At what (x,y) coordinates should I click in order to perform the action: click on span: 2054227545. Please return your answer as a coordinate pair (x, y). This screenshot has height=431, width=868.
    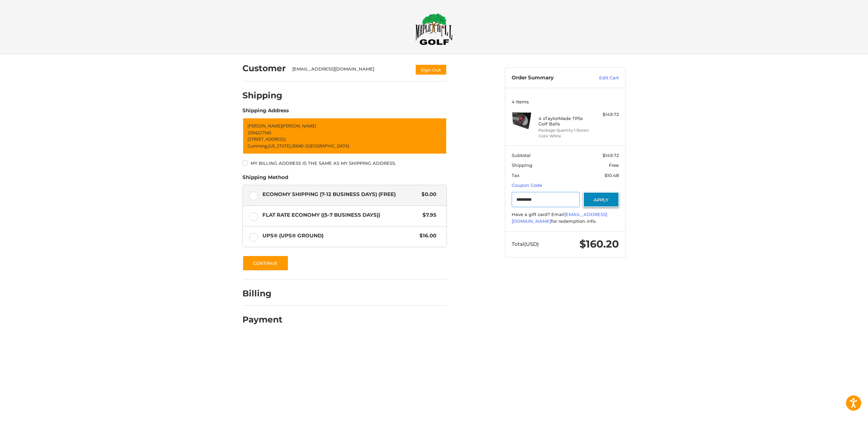
    Looking at the image, I should click on (260, 132).